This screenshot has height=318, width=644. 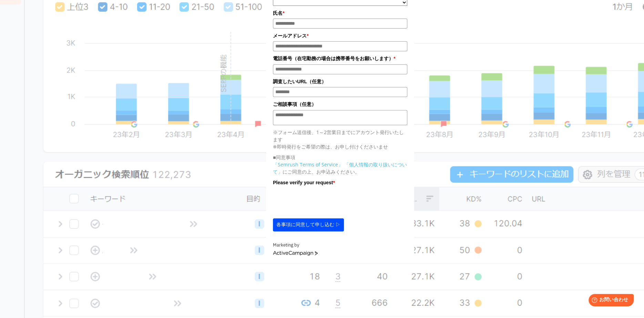 I want to click on label: 氏名, so click(x=340, y=13).